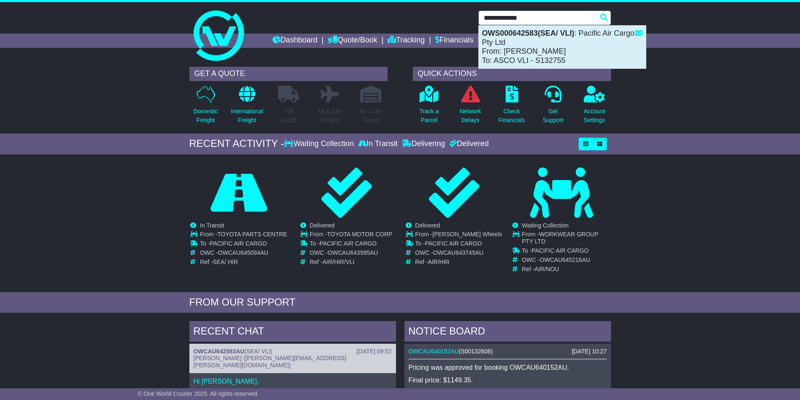 This screenshot has width=800, height=400. Describe the element at coordinates (360, 234) in the screenshot. I see `span: TOYOTA MOTOR CORP` at that location.